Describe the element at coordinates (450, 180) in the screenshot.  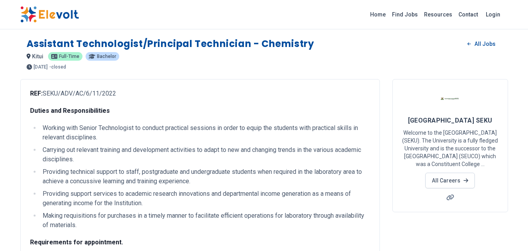
I see `a: All Careers` at that location.